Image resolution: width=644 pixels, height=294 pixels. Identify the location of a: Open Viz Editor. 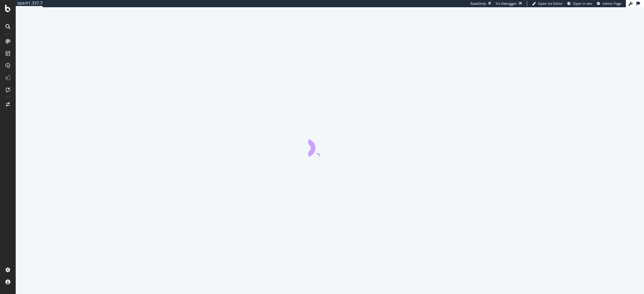
(547, 4).